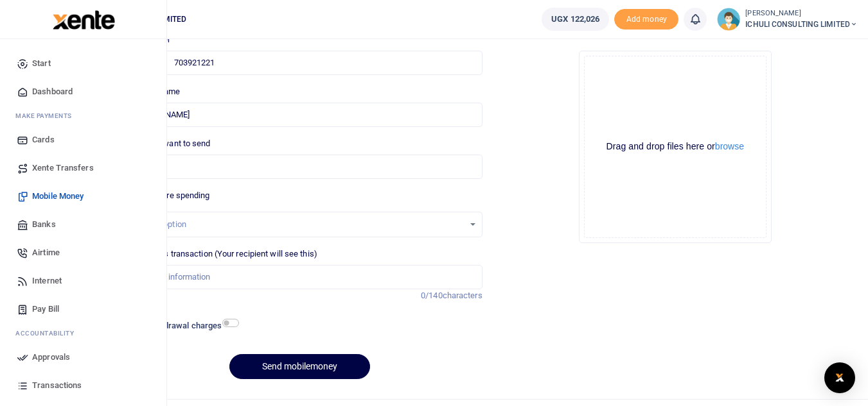 The image size is (868, 406). What do you see at coordinates (801, 25) in the screenshot?
I see `span: ICHULI CONSULTING LIMITED` at bounding box center [801, 25].